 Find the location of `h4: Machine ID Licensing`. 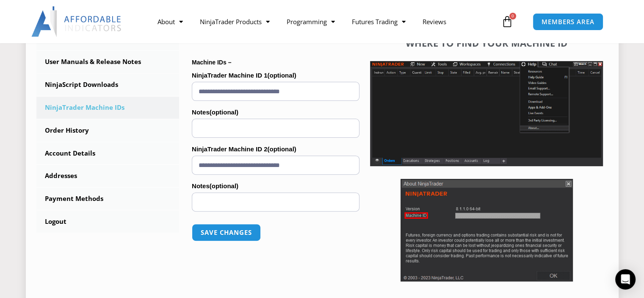

h4: Machine ID Licensing is located at coordinates (275, 39).